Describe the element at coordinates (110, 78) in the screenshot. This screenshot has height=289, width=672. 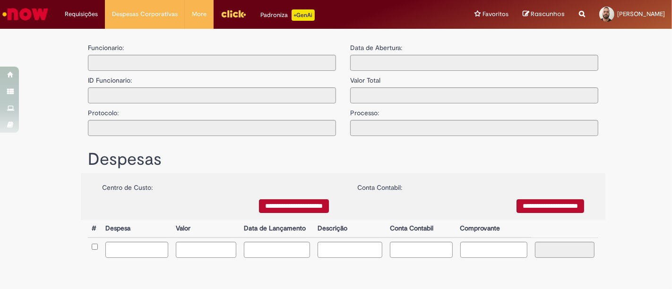
I see `label: ID Funcionario:` at that location.